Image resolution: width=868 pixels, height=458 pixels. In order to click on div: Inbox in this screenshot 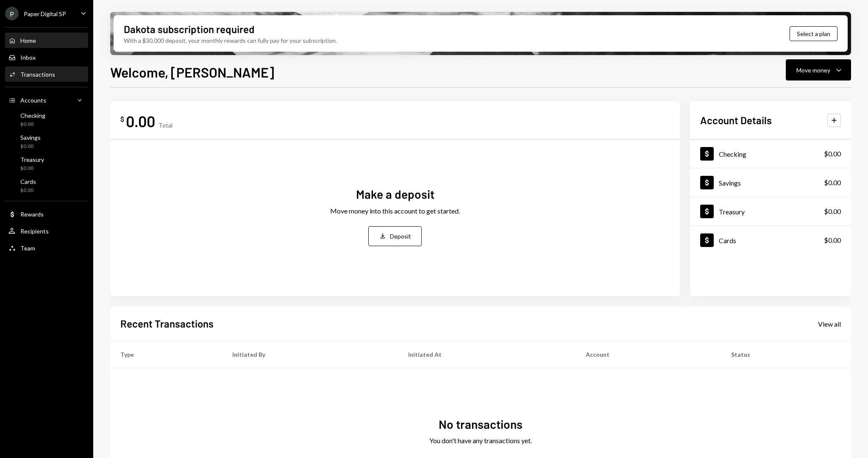, I will do `click(28, 57)`.